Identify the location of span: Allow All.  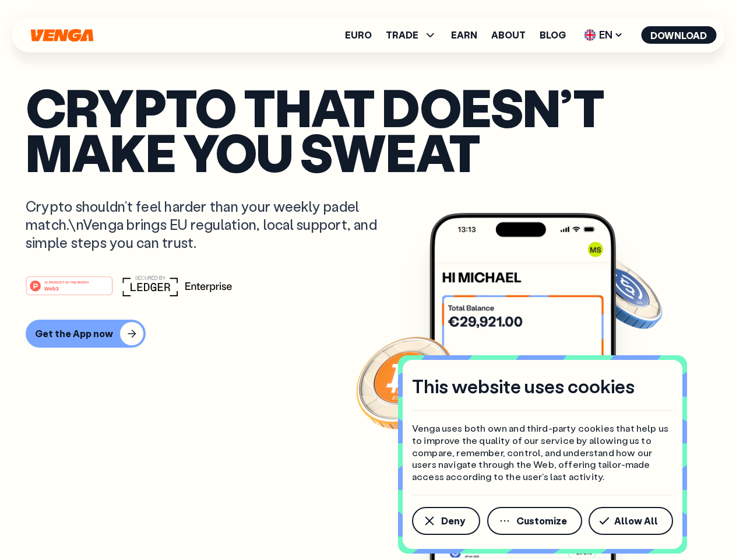
(636, 521).